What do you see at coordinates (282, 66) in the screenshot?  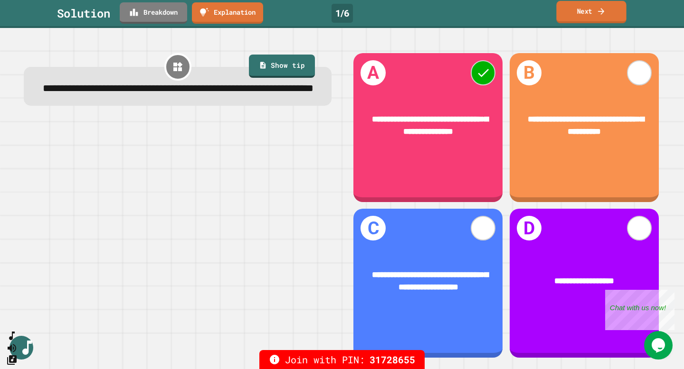 I see `a: Show tip` at bounding box center [282, 66].